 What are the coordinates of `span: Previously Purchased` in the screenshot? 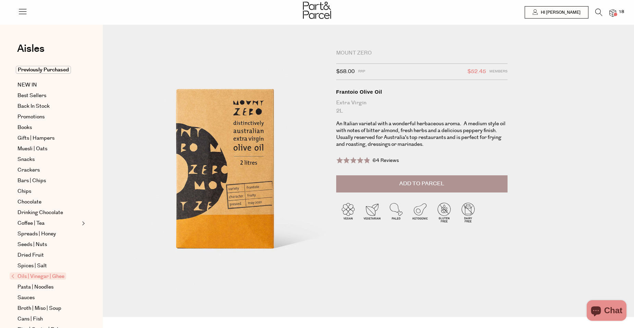 It's located at (43, 70).